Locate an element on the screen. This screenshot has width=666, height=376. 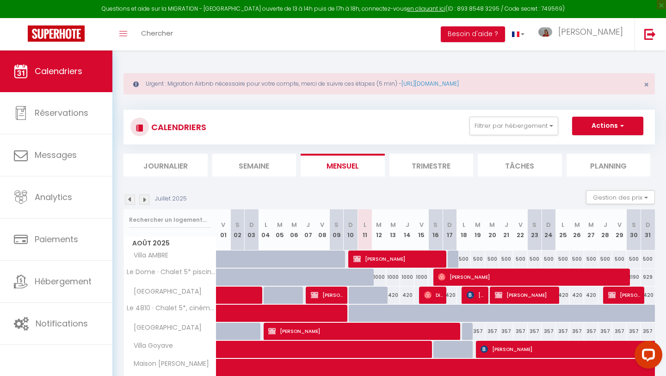
th: 28 is located at coordinates (606, 229).